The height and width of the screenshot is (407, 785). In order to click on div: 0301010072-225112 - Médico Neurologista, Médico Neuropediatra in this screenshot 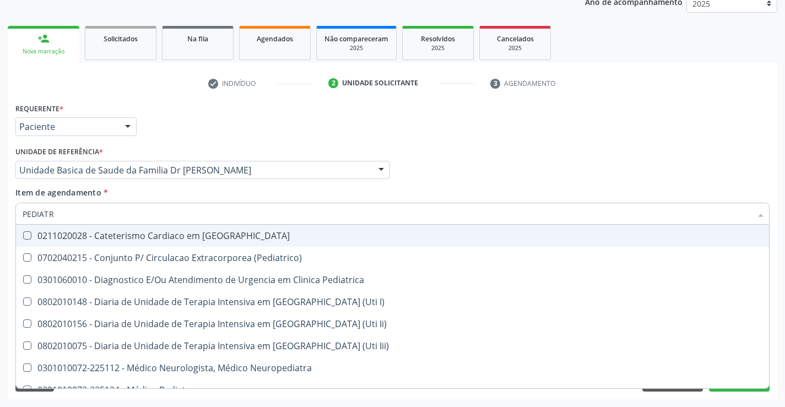, I will do `click(392, 368)`.